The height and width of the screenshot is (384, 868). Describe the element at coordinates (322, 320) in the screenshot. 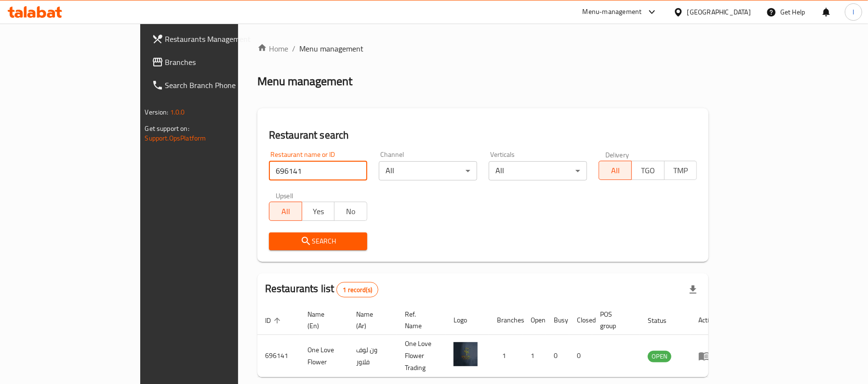

I see `span: Name (En)` at that location.